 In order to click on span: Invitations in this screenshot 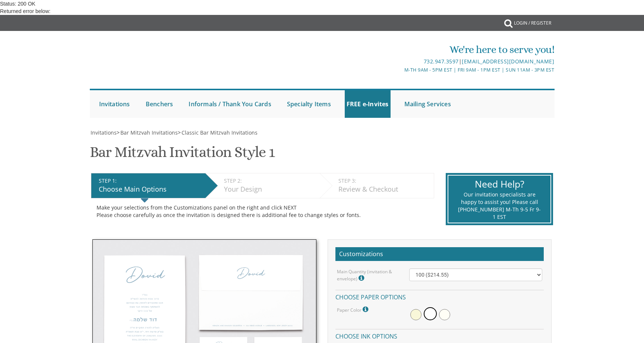, I will do `click(103, 132)`.